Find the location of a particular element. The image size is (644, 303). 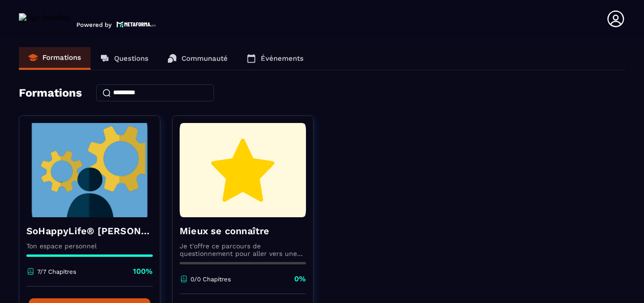

p: Questions is located at coordinates (131, 59).